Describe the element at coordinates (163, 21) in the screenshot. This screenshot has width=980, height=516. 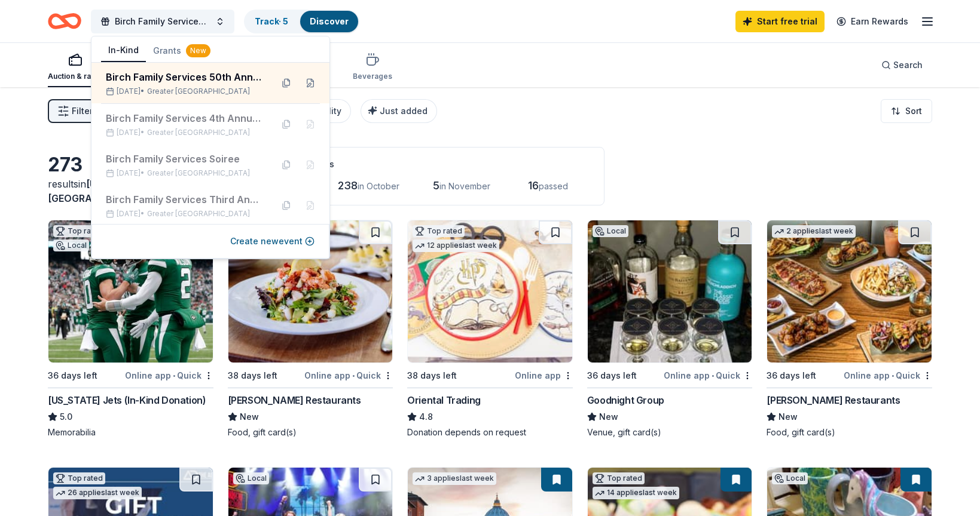
I see `button: Birch Family Services 50th Anniversary Soiree` at that location.